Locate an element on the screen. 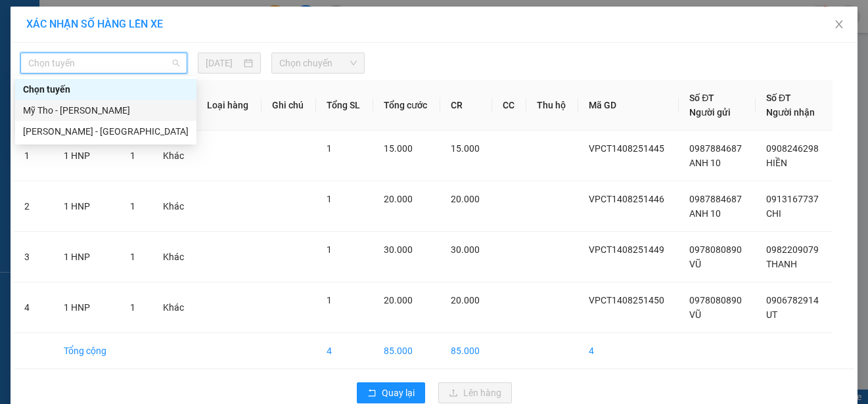  th: Tổng SL is located at coordinates (344, 105).